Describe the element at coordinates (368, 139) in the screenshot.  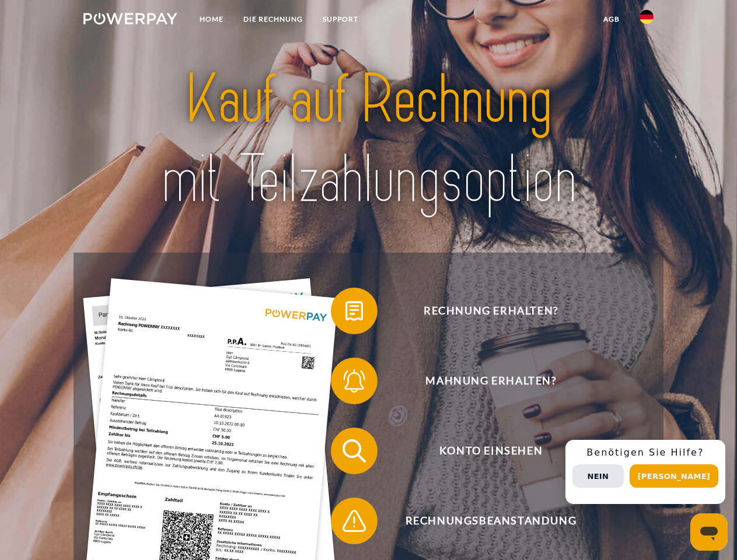
I see `img: title-powerpay_de.svg` at that location.